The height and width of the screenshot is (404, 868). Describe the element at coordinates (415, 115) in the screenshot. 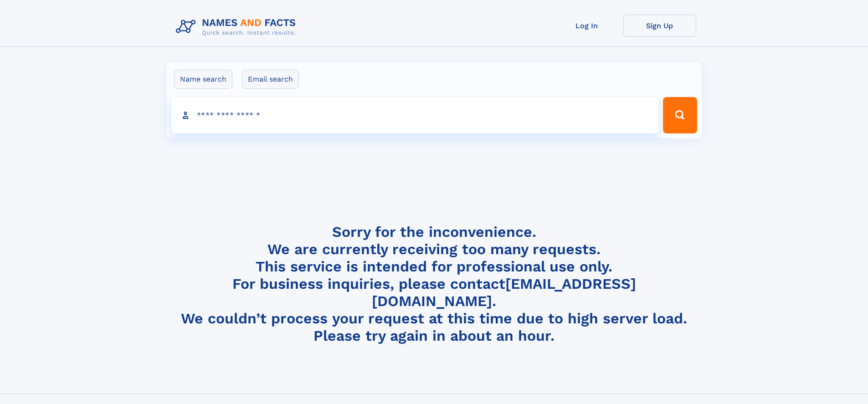

I see `input: search input` at that location.